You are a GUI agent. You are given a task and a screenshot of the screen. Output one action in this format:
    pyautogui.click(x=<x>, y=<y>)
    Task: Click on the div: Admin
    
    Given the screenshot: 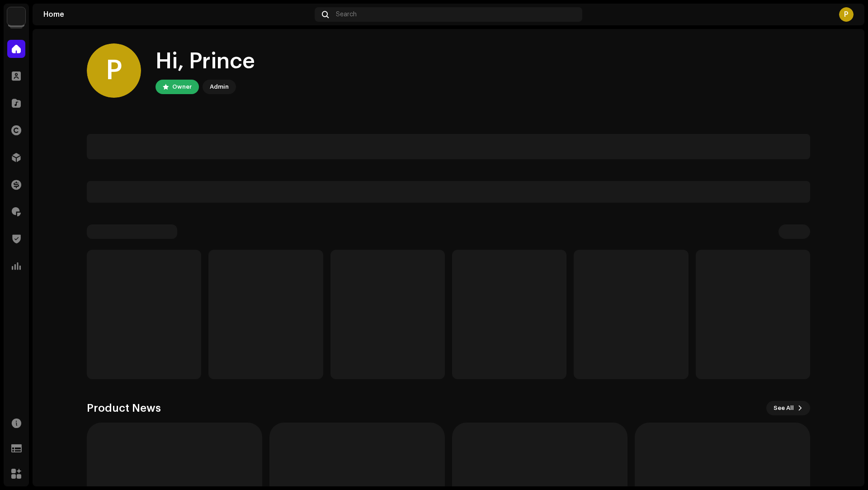 What is the action you would take?
    pyautogui.click(x=219, y=87)
    